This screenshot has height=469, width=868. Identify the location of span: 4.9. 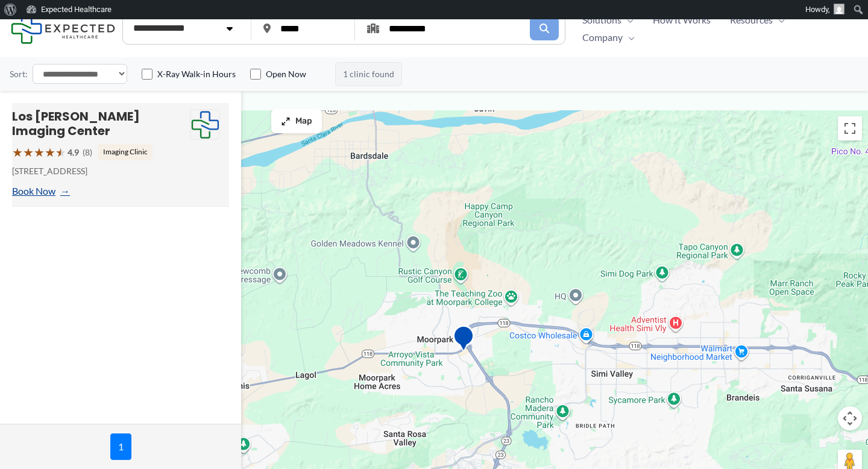
(73, 153).